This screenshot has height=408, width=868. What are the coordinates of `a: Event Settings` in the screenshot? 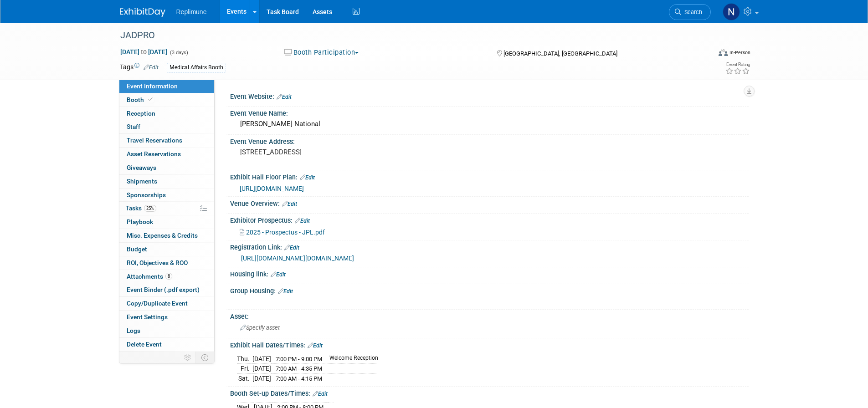 It's located at (167, 317).